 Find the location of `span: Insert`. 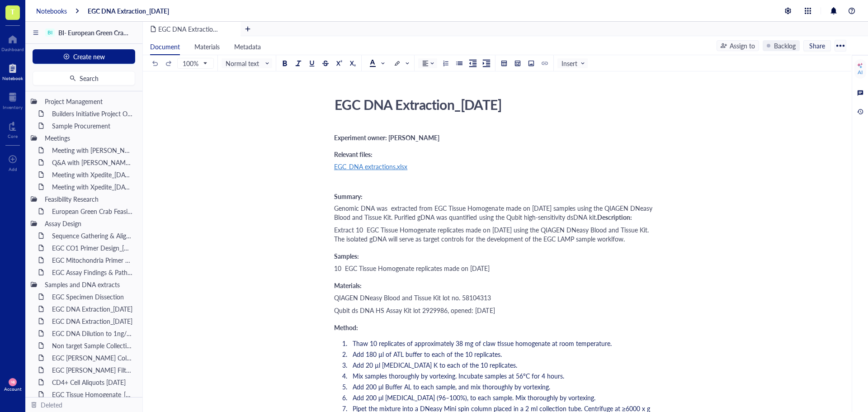

span: Insert is located at coordinates (573, 63).